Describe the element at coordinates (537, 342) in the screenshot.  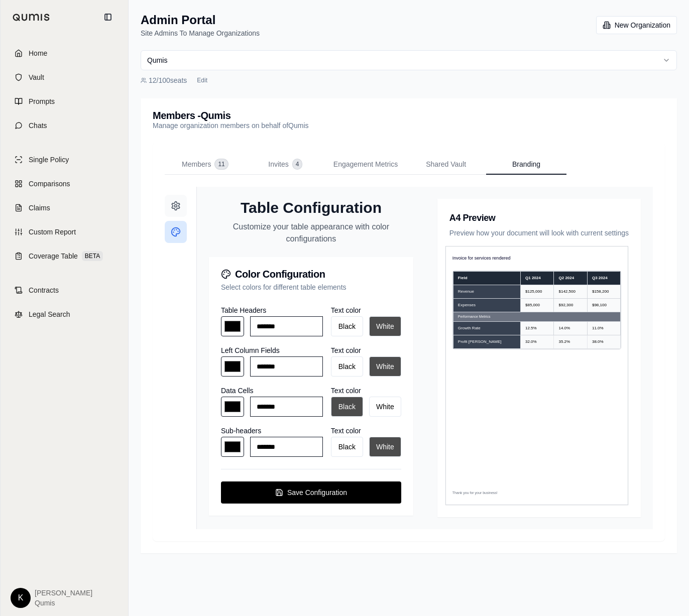
I see `td: 32.0%` at that location.